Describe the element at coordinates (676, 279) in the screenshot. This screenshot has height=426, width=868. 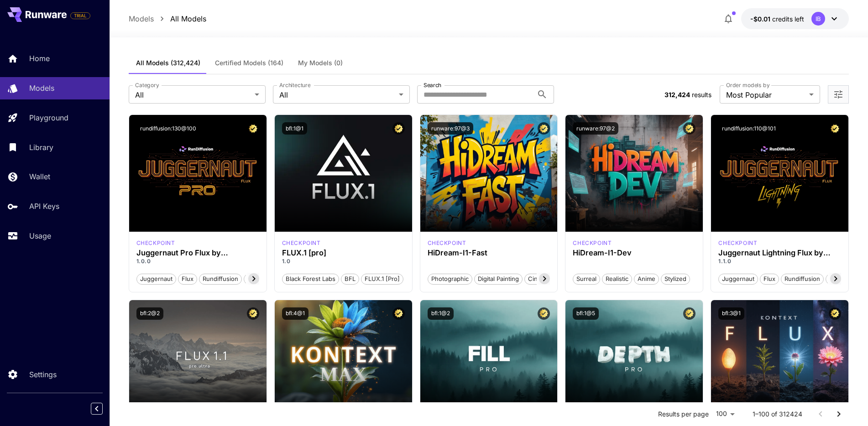
I see `button: Stylized` at that location.